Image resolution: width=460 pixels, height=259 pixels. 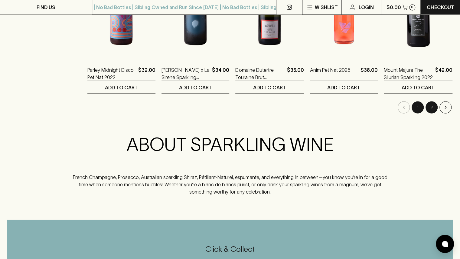 I want to click on p: Parley Midnight Disco Pet Nat 2022, so click(x=112, y=73).